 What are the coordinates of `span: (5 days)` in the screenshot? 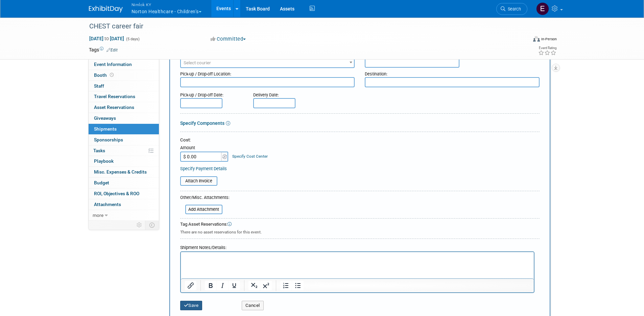 It's located at (133, 39).